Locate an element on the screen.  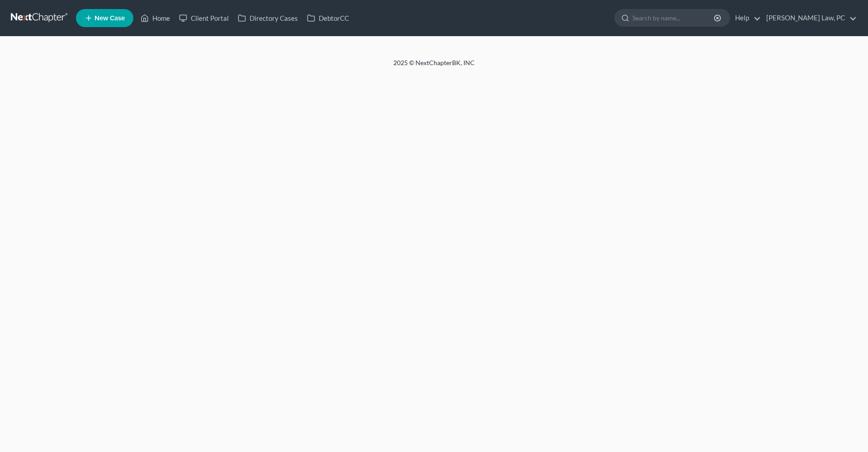
a: Home is located at coordinates (155, 18).